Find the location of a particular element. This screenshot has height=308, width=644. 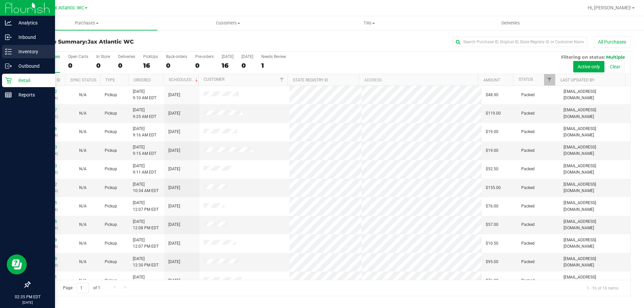

div: Back-orders is located at coordinates (177, 57).